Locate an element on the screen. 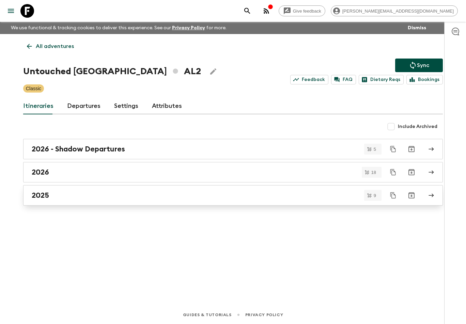 This screenshot has height=324, width=466. button: Dismiss is located at coordinates (417, 28).